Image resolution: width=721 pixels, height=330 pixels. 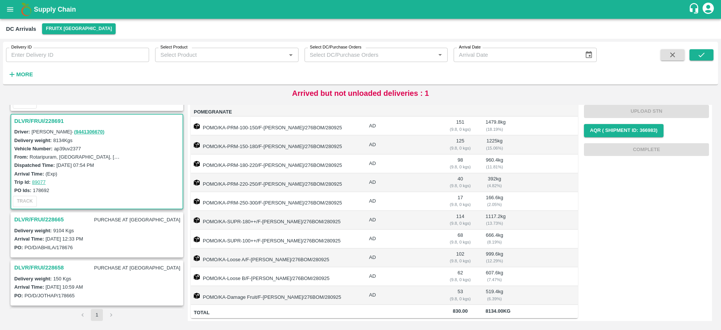 What do you see at coordinates (495, 201) in the screenshot?
I see `td: 166.6 kg` at bounding box center [495, 201].